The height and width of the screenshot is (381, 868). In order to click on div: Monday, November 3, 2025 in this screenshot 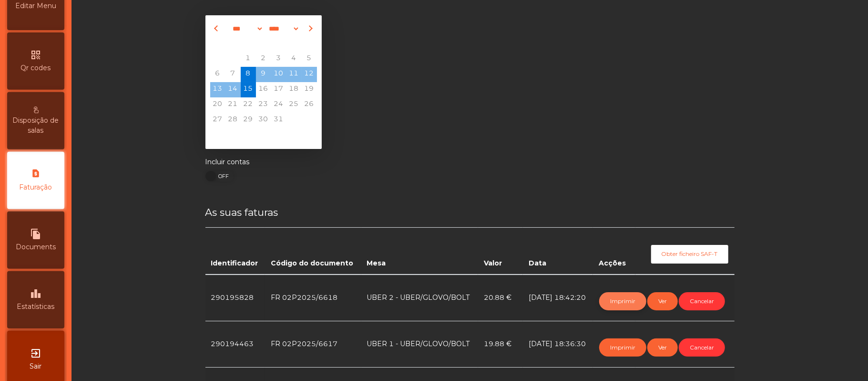, I will do `click(218, 135)`.